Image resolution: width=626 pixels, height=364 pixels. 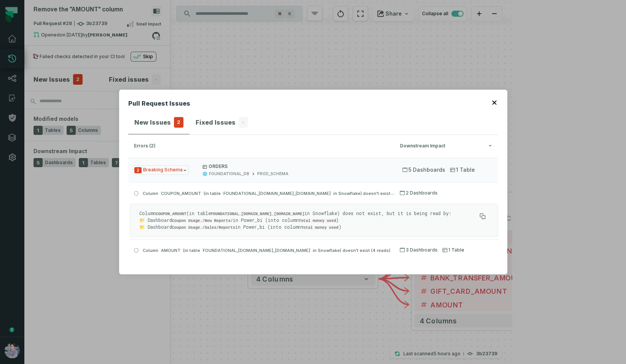 What do you see at coordinates (153, 123) in the screenshot?
I see `h4: New Issues` at bounding box center [153, 123].